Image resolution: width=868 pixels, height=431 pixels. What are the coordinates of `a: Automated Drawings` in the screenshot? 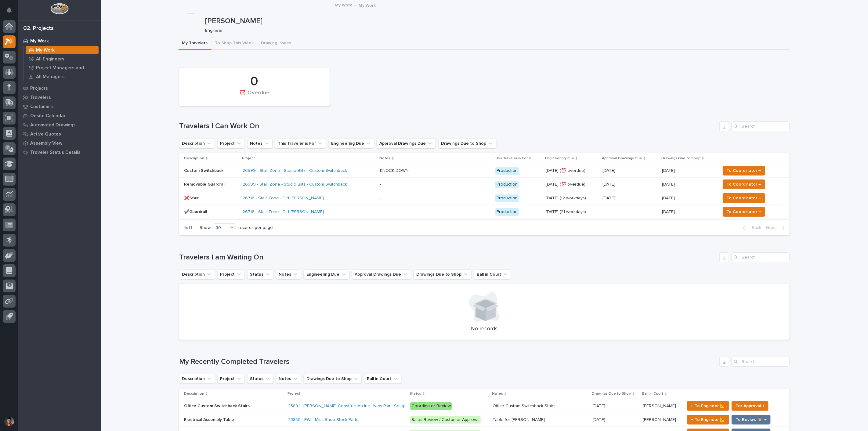 It's located at (59, 125).